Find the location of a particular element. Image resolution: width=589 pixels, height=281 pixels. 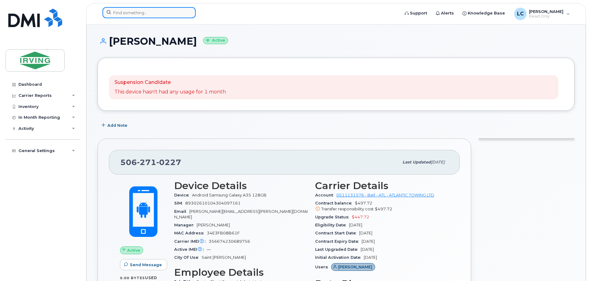

span: MAC Address is located at coordinates (191, 233).